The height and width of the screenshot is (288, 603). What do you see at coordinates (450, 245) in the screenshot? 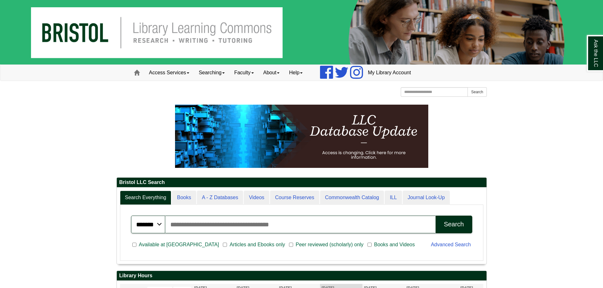
I see `a: Advanced Search` at bounding box center [450, 245].